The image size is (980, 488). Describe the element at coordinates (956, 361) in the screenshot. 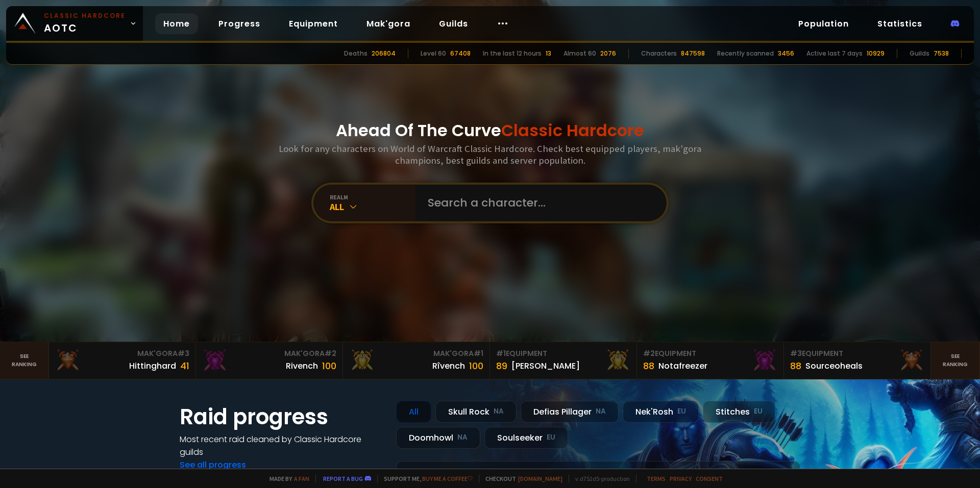

I see `a: Seeranking` at that location.